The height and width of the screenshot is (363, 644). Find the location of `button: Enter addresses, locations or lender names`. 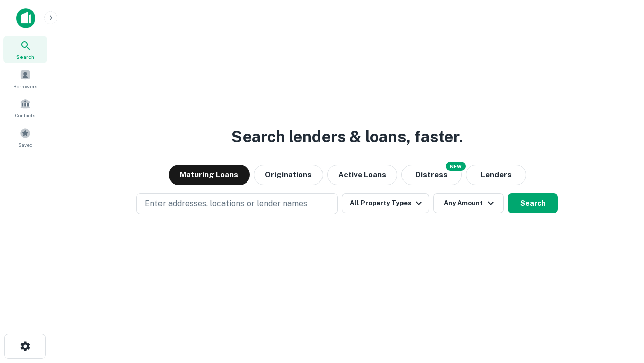

button: Enter addresses, locations or lender names is located at coordinates (237, 203).